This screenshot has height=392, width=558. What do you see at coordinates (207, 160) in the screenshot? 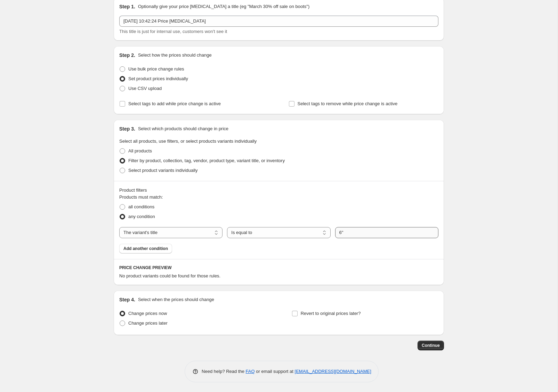
I see `span: Filter by product, collection, tag, vendor, product type, variant title, or inventory` at bounding box center [207, 160].